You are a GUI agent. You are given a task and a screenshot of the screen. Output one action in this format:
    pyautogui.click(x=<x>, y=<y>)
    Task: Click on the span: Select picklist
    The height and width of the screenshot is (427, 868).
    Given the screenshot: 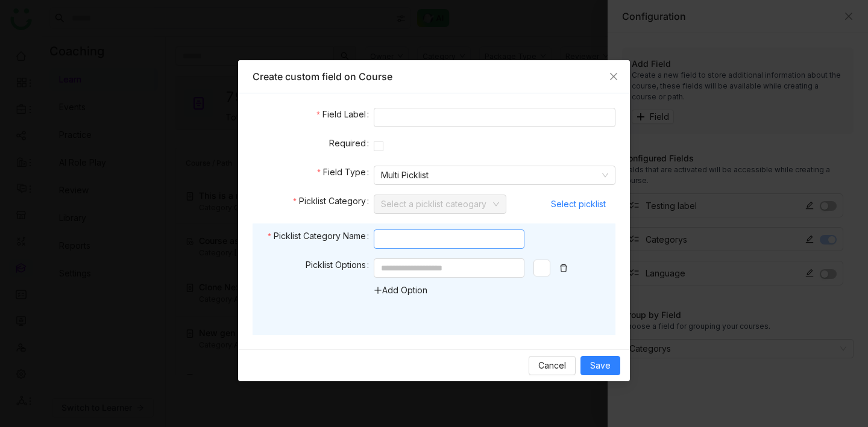 What is the action you would take?
    pyautogui.click(x=577, y=204)
    